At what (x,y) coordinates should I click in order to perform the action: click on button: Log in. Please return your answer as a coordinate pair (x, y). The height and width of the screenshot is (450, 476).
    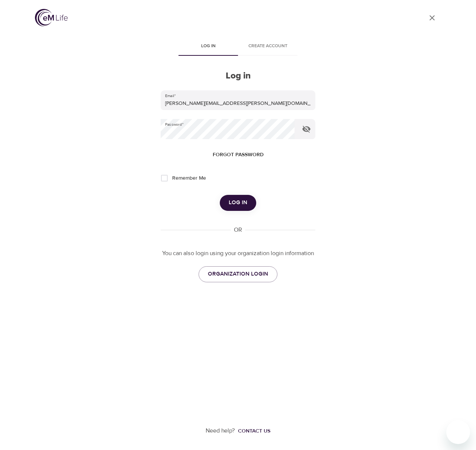
    Looking at the image, I should click on (238, 203).